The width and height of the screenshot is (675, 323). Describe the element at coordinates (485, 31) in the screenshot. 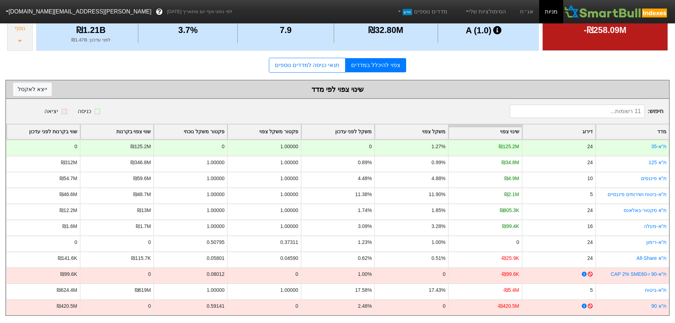

I see `div: A (1.0)` at that location.